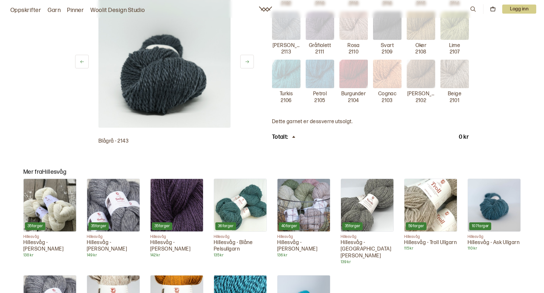 This screenshot has height=293, width=544. What do you see at coordinates (320, 101) in the screenshot?
I see `p: 2105` at bounding box center [320, 101].